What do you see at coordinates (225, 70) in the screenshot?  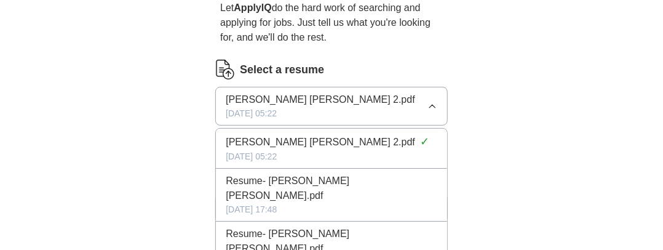 I see `img: CV Icon` at bounding box center [225, 70].